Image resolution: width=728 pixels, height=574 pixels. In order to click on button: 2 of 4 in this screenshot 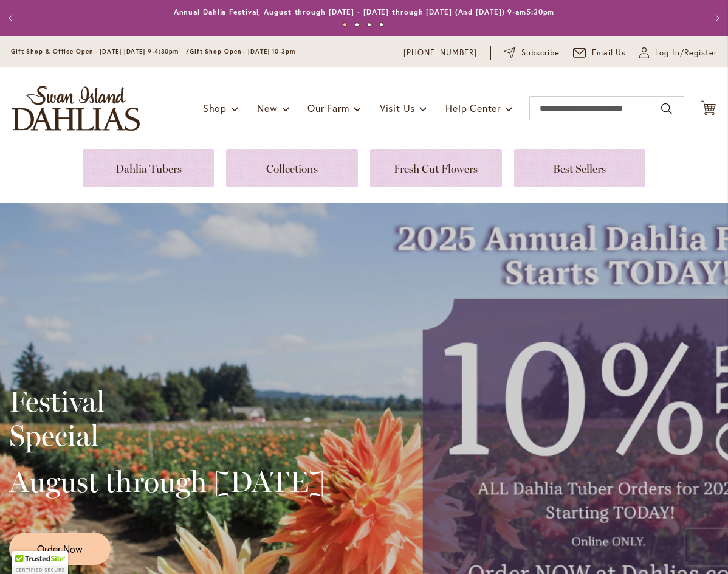, I will do `click(357, 24)`.